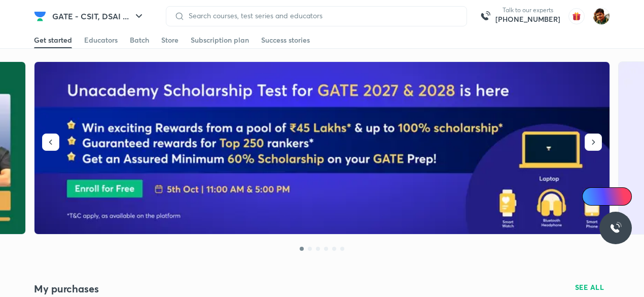 The image size is (644, 297). Describe the element at coordinates (220, 40) in the screenshot. I see `a: Subscription plan` at that location.